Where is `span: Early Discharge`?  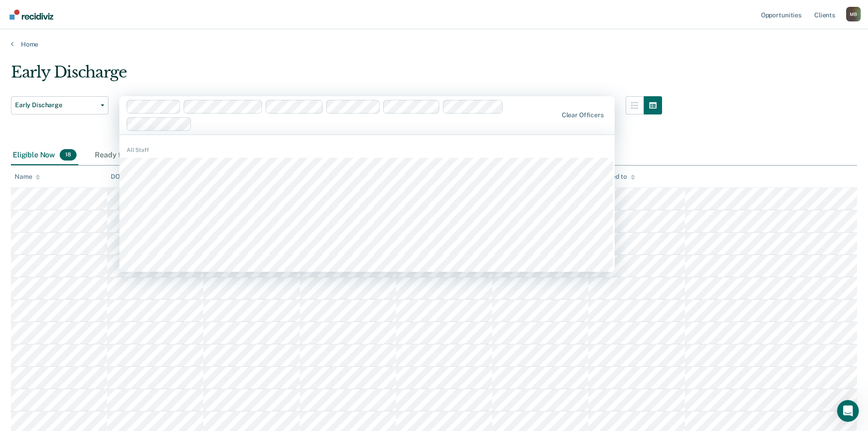 span: Early Discharge is located at coordinates (56, 105).